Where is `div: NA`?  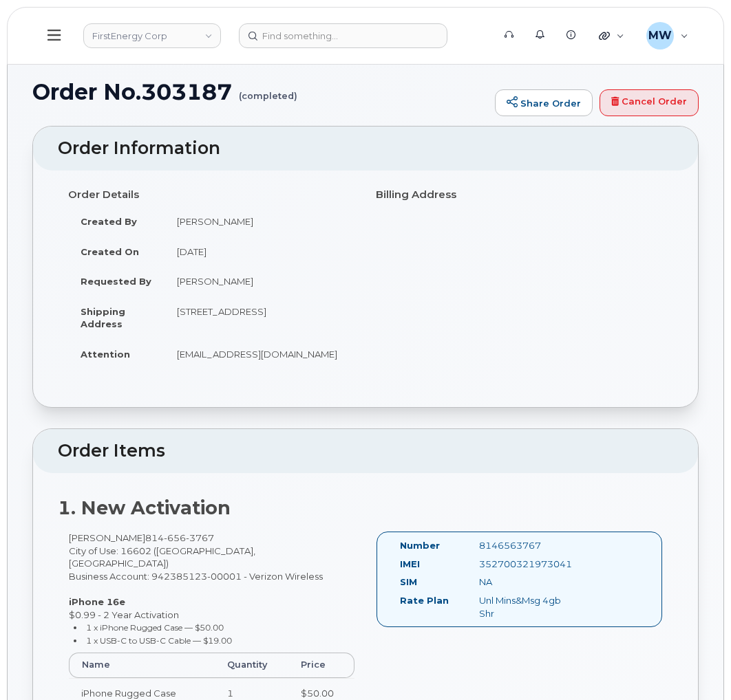
div: NA is located at coordinates (524, 582).